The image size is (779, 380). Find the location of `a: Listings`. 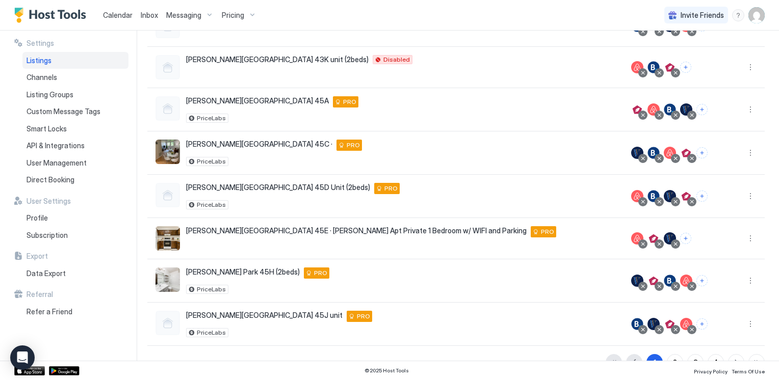

a: Listings is located at coordinates (75, 61).